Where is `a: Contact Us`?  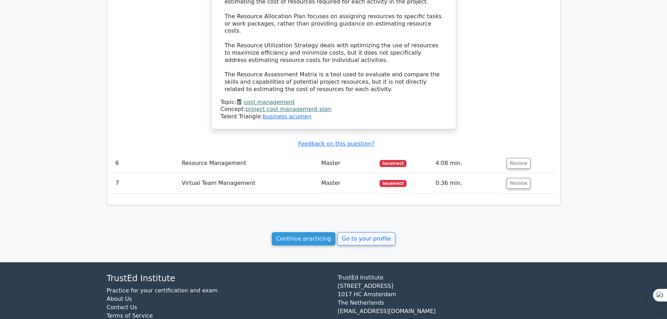 a: Contact Us is located at coordinates (122, 307).